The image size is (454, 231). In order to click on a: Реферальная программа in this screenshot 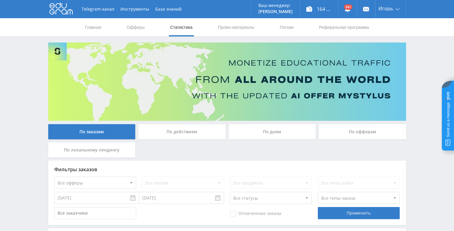, I will do `click(344, 27)`.